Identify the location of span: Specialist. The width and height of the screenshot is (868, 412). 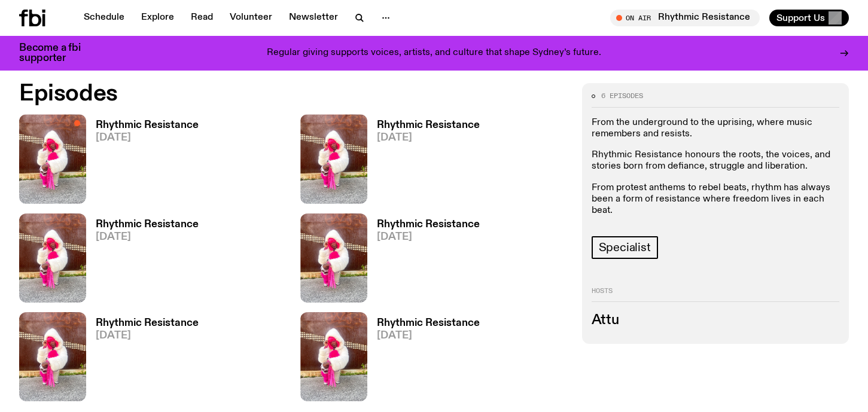
(624, 248).